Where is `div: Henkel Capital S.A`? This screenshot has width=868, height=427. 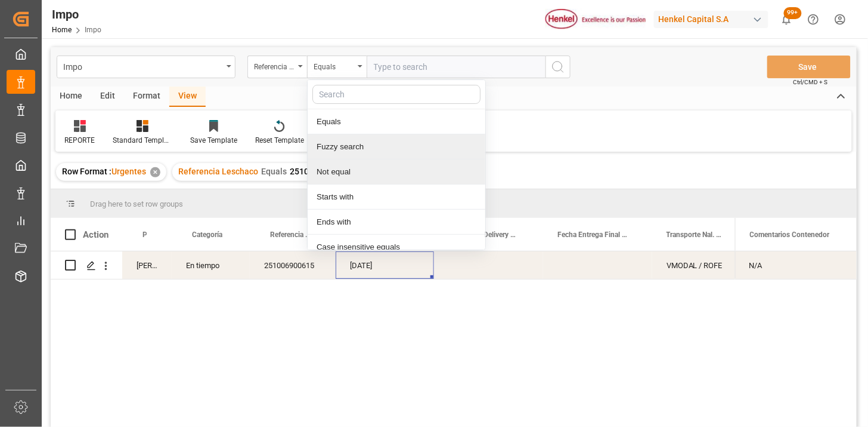 div: Henkel Capital S.A is located at coordinates (711, 19).